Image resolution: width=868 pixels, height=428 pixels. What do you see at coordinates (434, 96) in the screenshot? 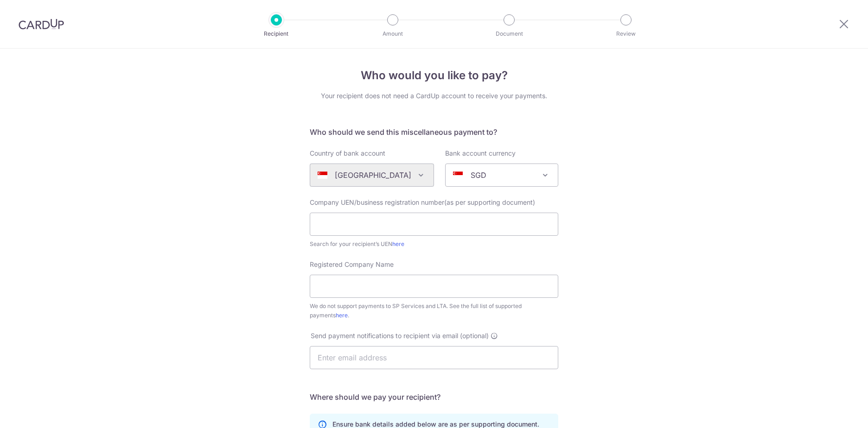
I see `div: Your recipient does not need a CardUp account to receive your payments.` at bounding box center [434, 96].